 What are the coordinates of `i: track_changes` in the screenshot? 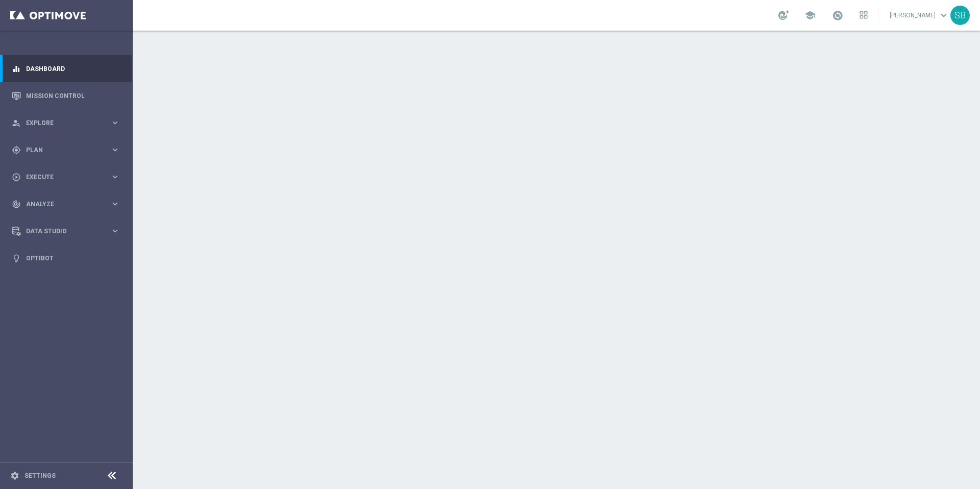 It's located at (17, 205).